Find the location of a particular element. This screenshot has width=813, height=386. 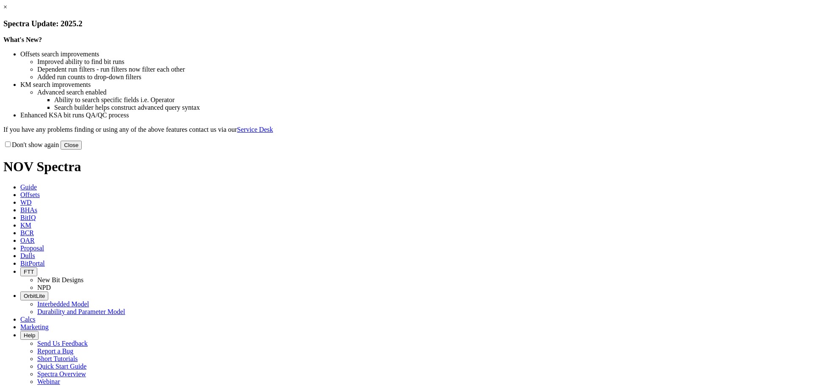

a: Interbedded Model is located at coordinates (63, 304).